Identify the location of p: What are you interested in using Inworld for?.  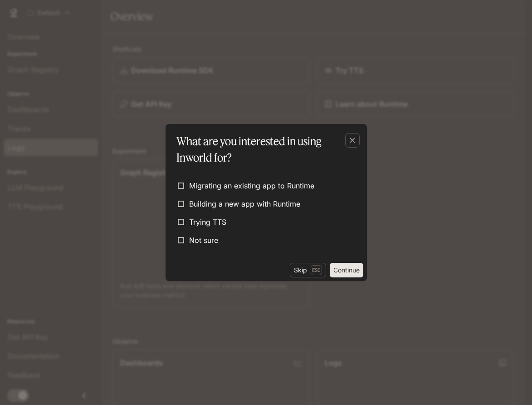
(264, 149).